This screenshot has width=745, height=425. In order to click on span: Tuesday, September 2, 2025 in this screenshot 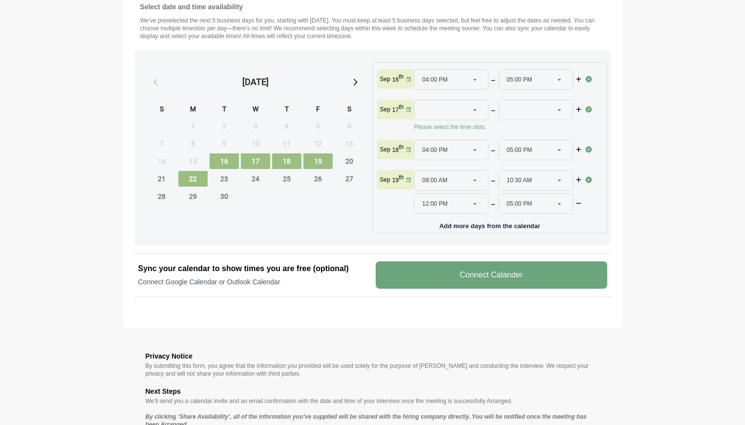, I will do `click(224, 126)`.